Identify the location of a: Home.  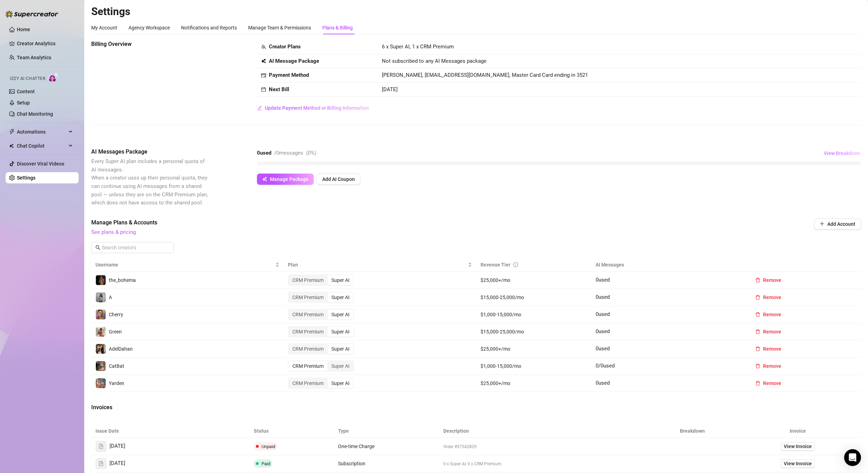
(24, 29).